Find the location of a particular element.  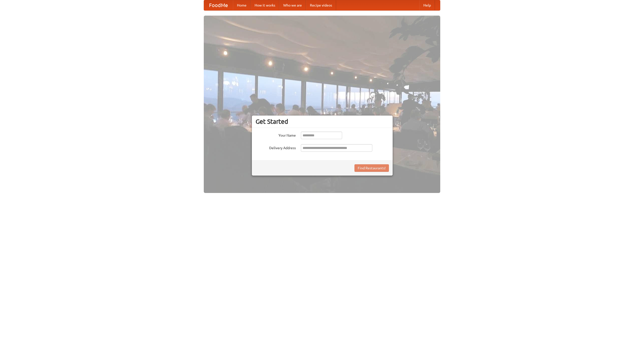

label: Delivery Address is located at coordinates (276, 147).